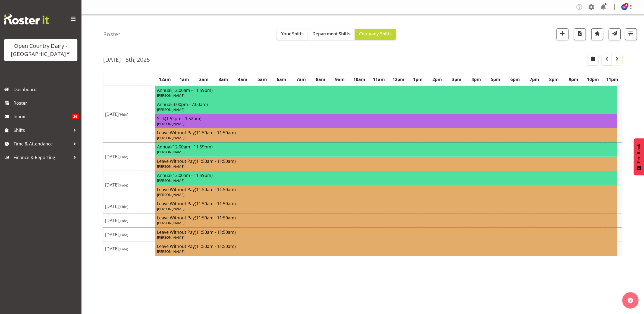  Describe the element at coordinates (184, 79) in the screenshot. I see `th: 1am` at that location.